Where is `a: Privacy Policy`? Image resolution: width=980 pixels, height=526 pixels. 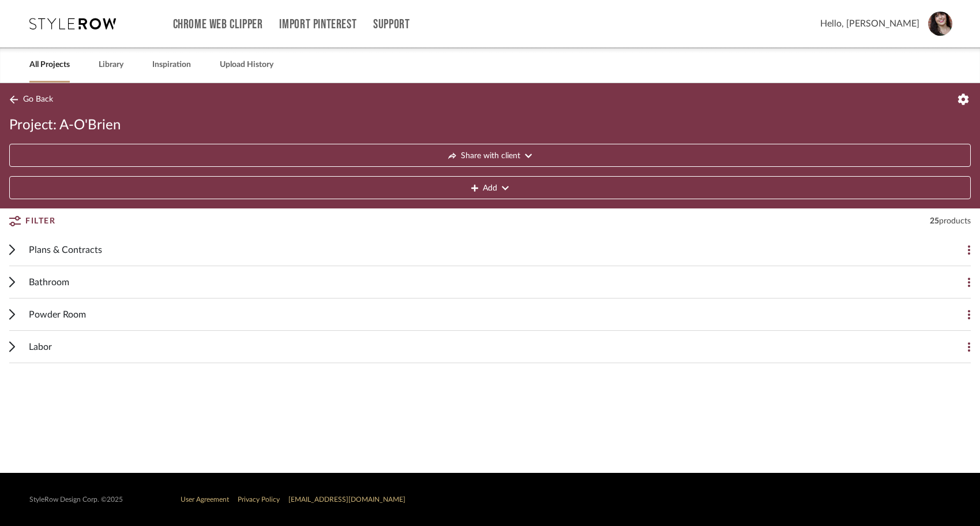 a: Privacy Policy is located at coordinates (259, 499).